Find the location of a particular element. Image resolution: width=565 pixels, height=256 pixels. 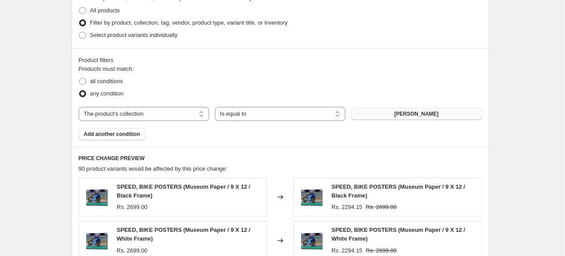

span: 90 product variants would be affected by this price change: is located at coordinates (153, 168).